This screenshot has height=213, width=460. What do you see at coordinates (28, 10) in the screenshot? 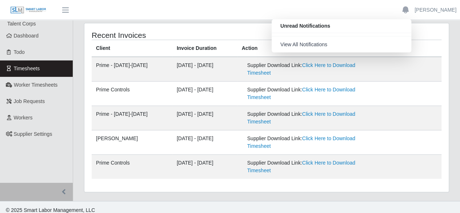
I see `img: SLM Logo` at bounding box center [28, 10].